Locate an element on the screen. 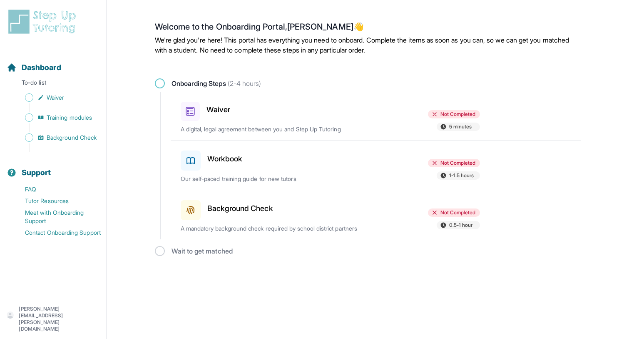  span: Waiver is located at coordinates (55, 97).